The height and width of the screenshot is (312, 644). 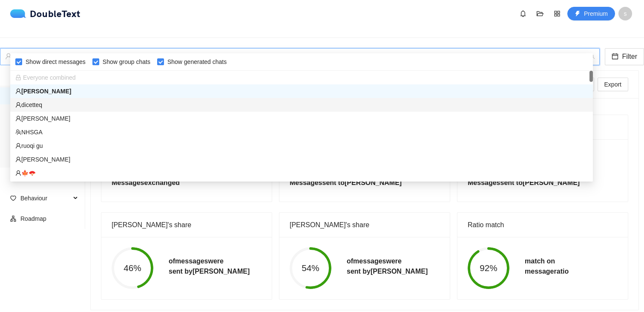 I want to click on span: Roadmap, so click(x=49, y=218).